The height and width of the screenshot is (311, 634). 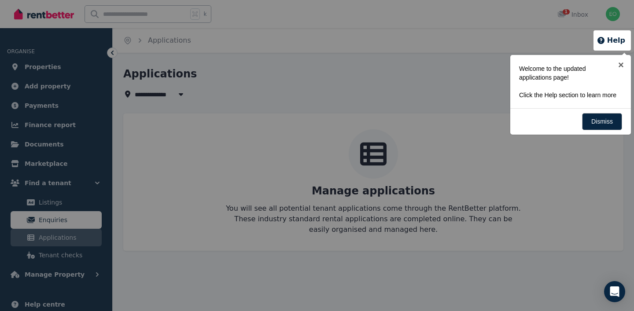 I want to click on button: Help, so click(x=610, y=40).